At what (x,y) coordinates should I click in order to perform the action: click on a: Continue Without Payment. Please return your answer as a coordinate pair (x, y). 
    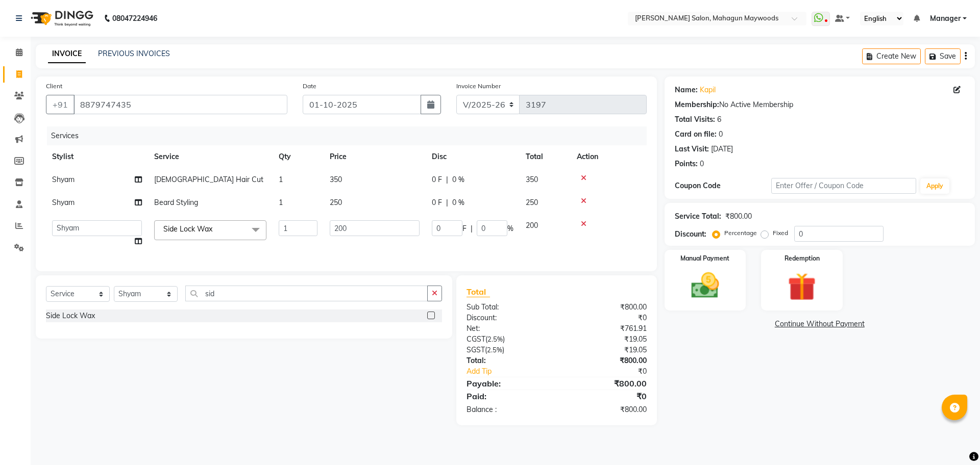
    Looking at the image, I should click on (819, 324).